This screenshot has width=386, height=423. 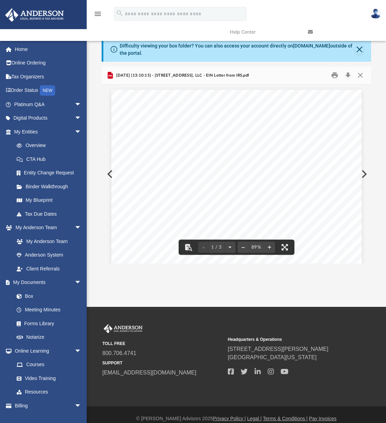 What do you see at coordinates (47, 241) in the screenshot?
I see `a: My Anderson Team` at bounding box center [47, 241].